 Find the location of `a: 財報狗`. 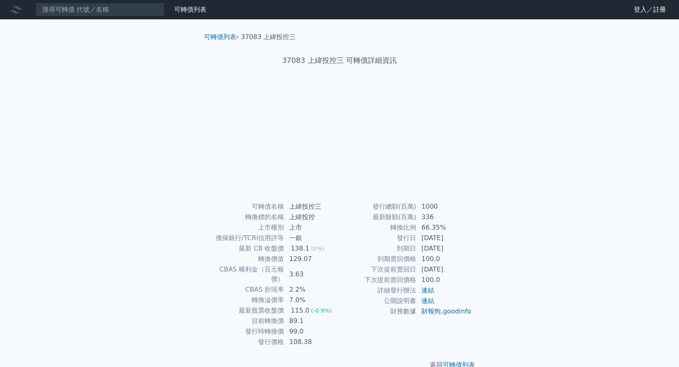

a: 財報狗 is located at coordinates (431, 311).